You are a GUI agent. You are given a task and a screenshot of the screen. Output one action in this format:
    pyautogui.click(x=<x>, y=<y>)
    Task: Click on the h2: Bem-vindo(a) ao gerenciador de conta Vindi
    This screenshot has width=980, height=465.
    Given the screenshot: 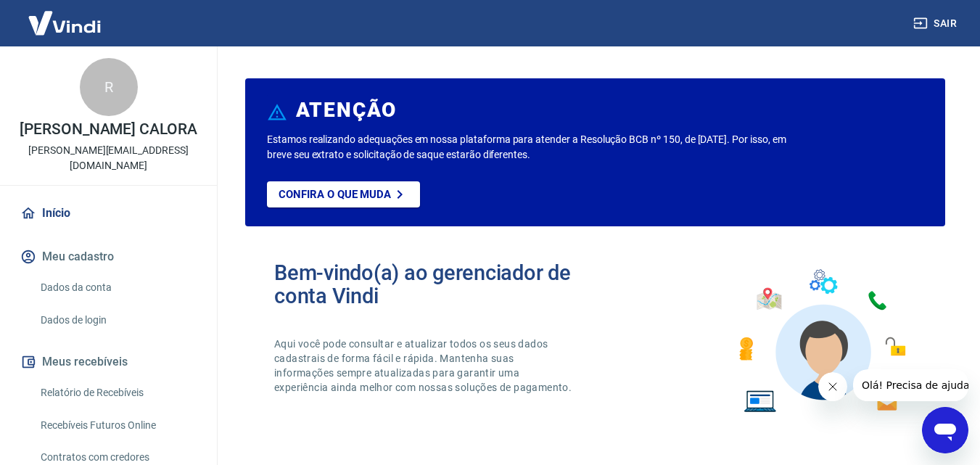 What is the action you would take?
    pyautogui.click(x=434, y=284)
    